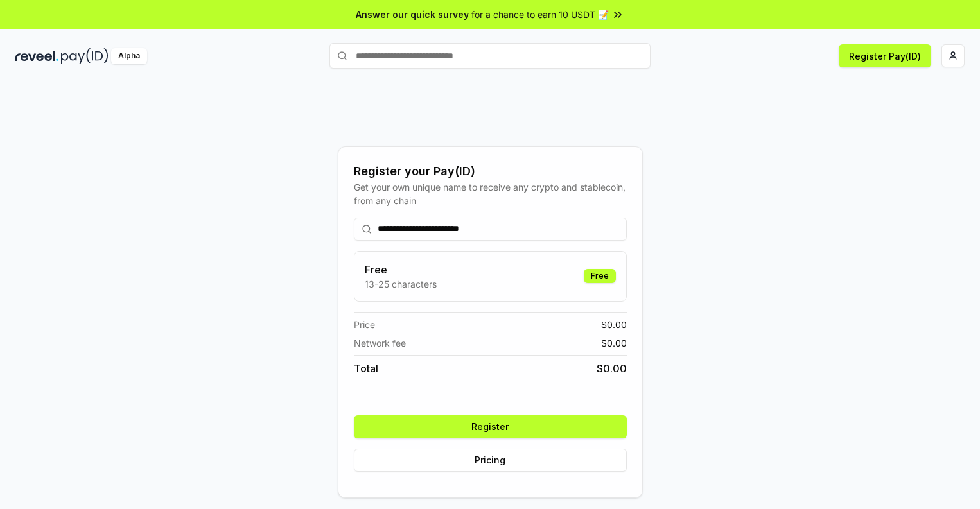 This screenshot has height=509, width=980. Describe the element at coordinates (85, 56) in the screenshot. I see `img: pay_id` at that location.